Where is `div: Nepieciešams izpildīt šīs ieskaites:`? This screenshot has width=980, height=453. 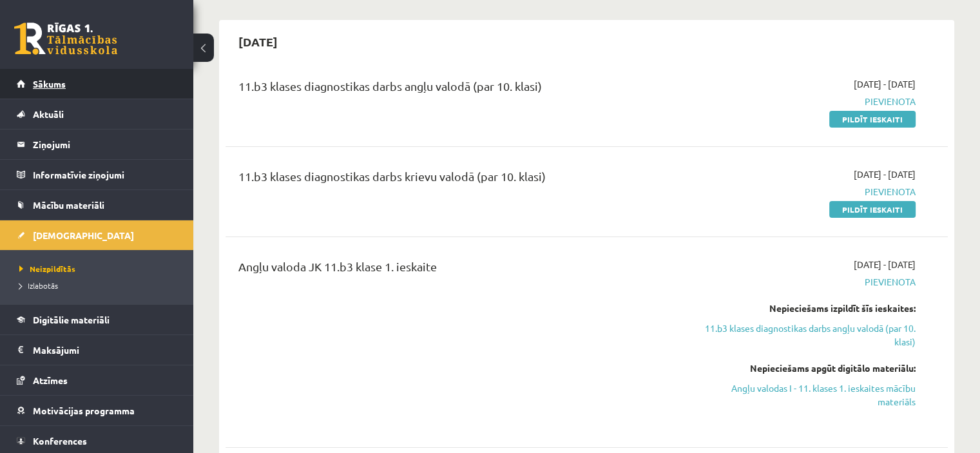 div: Nepieciešams izpildīt šīs ieskaites: is located at coordinates (809, 308).